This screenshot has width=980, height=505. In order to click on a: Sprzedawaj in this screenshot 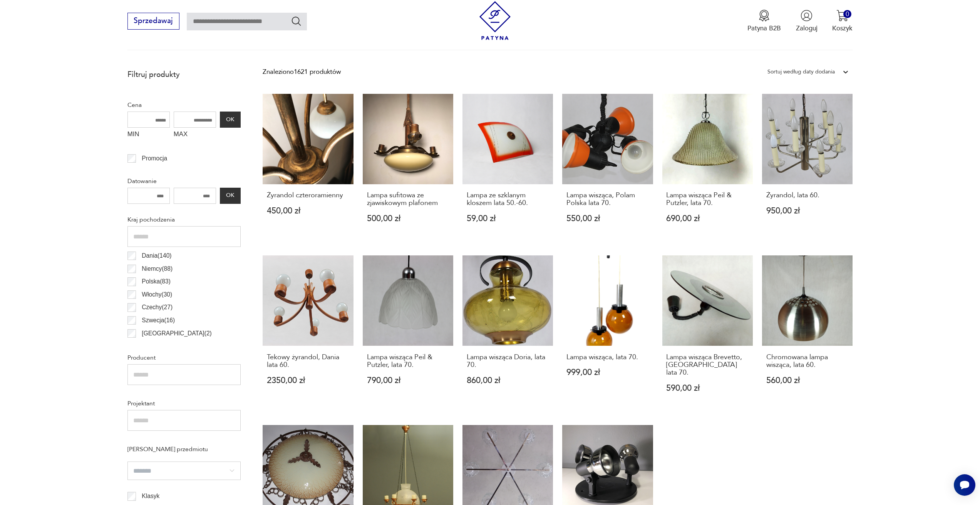, I will do `click(153, 21)`.